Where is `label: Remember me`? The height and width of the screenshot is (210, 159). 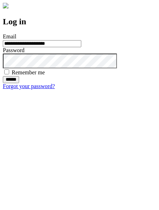 label: Remember me is located at coordinates (28, 72).